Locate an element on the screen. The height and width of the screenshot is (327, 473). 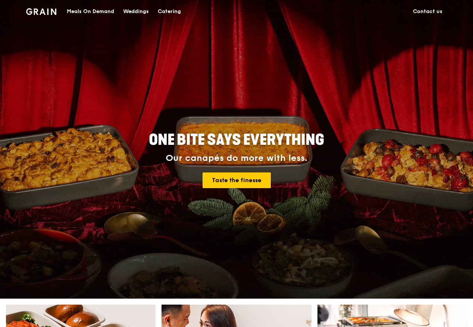
a: Catering is located at coordinates (169, 12).